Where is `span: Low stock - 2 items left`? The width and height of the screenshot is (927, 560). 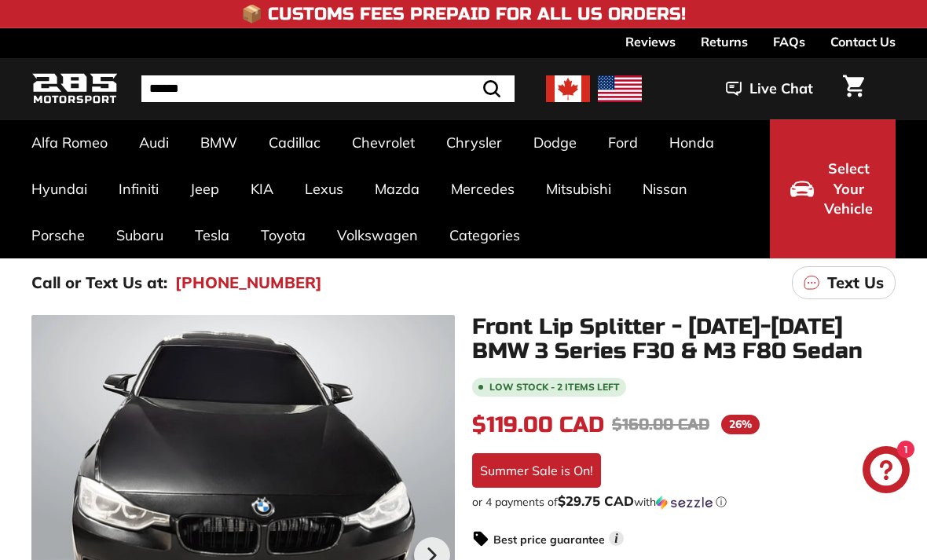 span: Low stock - 2 items left is located at coordinates (555, 387).